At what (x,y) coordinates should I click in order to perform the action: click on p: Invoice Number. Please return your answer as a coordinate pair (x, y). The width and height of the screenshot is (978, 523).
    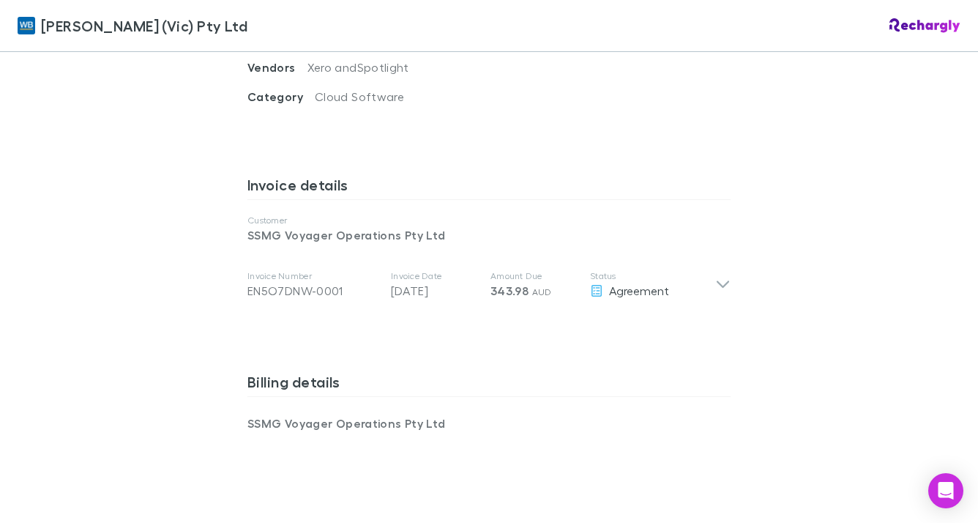
    Looking at the image, I should click on (313, 276).